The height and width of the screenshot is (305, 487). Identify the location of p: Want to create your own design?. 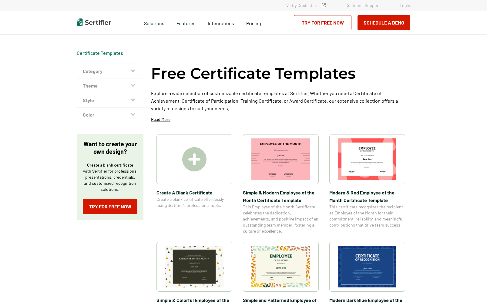
(110, 148).